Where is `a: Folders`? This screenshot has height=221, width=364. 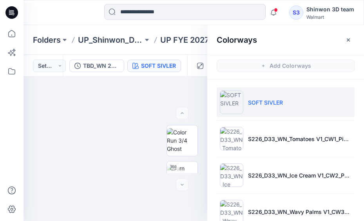
a: Folders is located at coordinates (47, 40).